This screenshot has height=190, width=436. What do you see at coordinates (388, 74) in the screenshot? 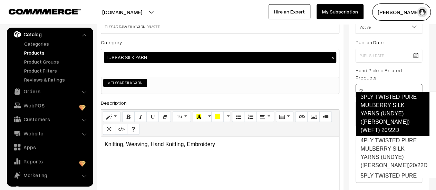
I see `label: Hand Picked Related Products` at bounding box center [388, 74].